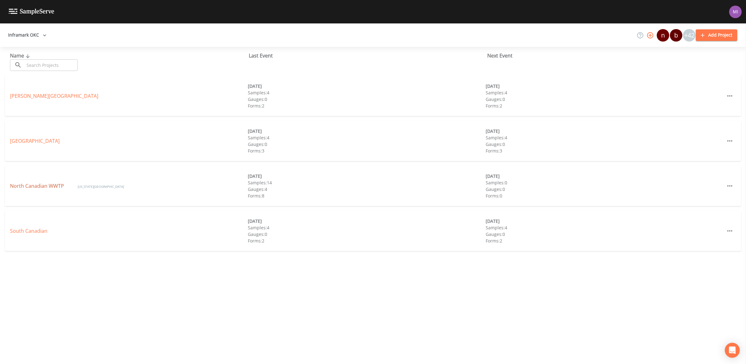 This screenshot has height=364, width=746. I want to click on div: Samples: 0, so click(605, 182).